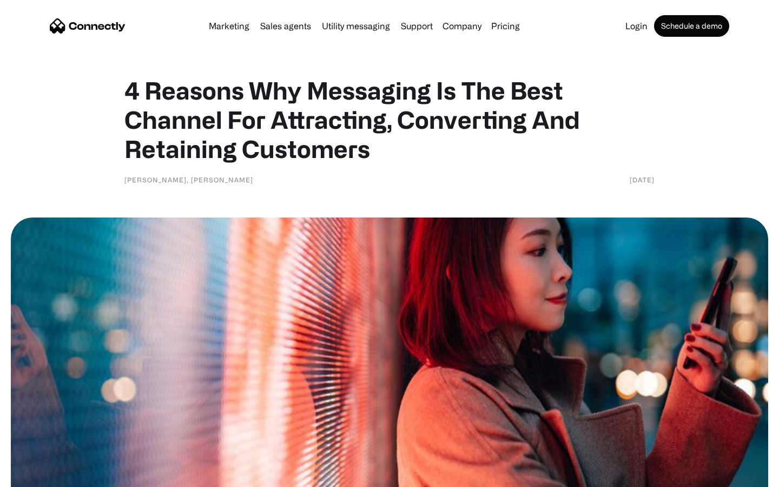  What do you see at coordinates (356, 26) in the screenshot?
I see `a: Utility messaging` at bounding box center [356, 26].